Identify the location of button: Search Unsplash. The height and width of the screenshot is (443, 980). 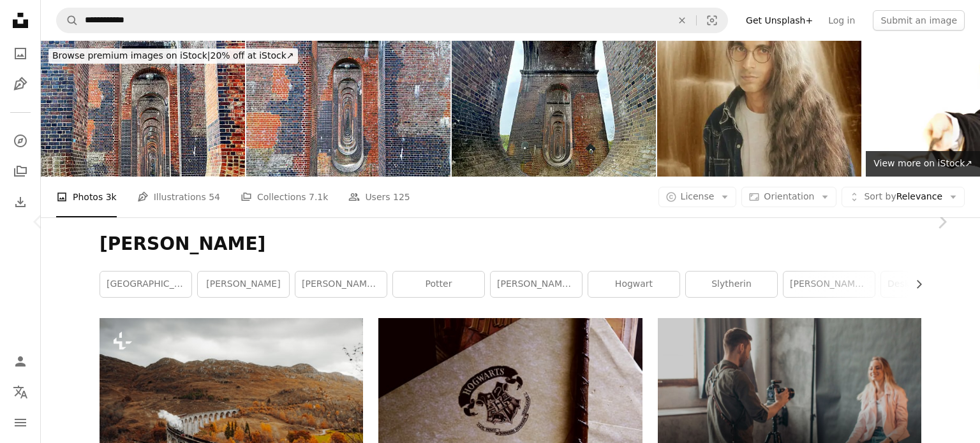
(68, 21).